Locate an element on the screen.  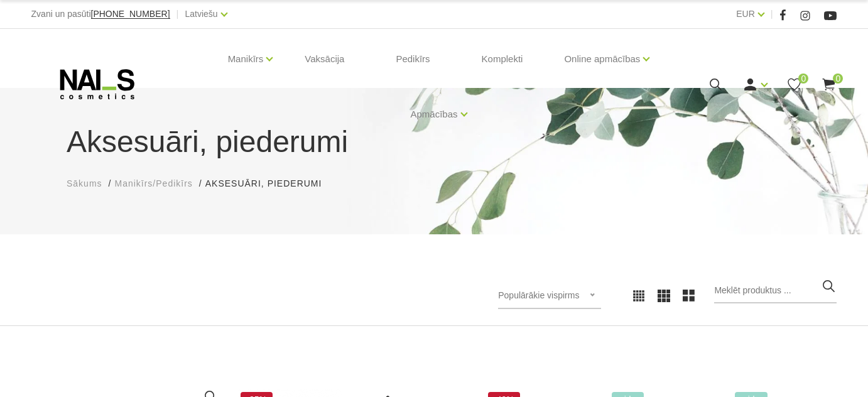
span: Manikīrs/Pedikīrs is located at coordinates (154, 184).